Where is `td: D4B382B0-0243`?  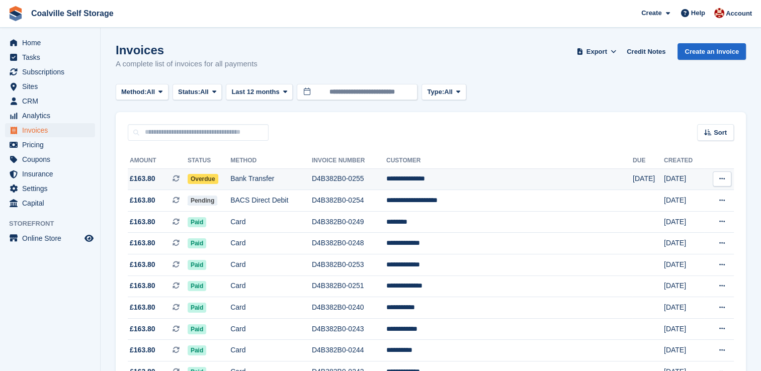
td: D4B382B0-0243 is located at coordinates (349, 329).